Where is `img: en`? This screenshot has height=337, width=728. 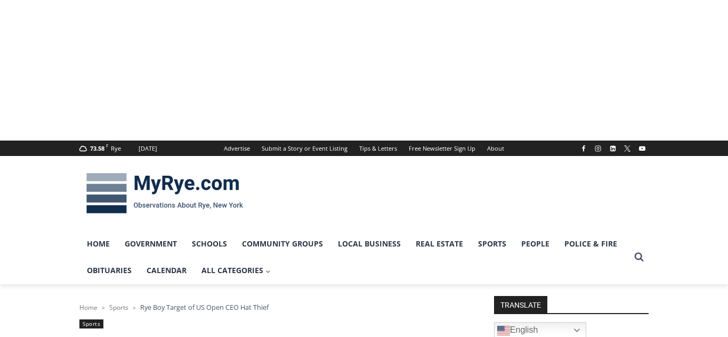
img: en is located at coordinates (504, 331).